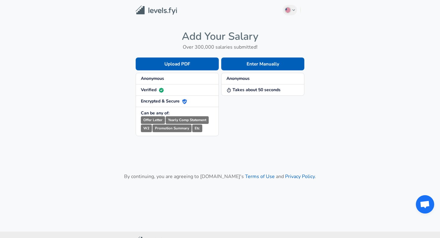 The height and width of the screenshot is (238, 440). I want to click on strong: Verified, so click(152, 90).